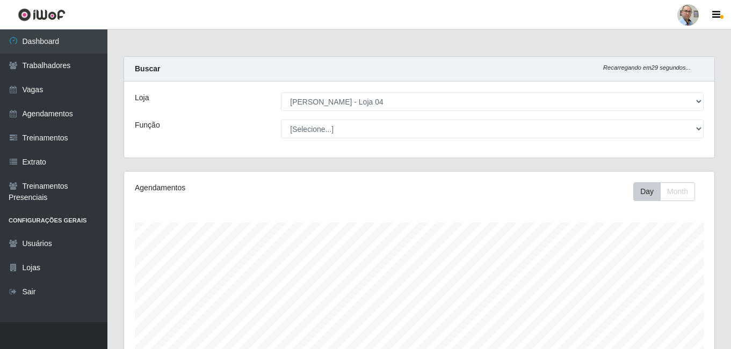 The width and height of the screenshot is (731, 349). Describe the element at coordinates (677, 192) in the screenshot. I see `button: Month` at that location.